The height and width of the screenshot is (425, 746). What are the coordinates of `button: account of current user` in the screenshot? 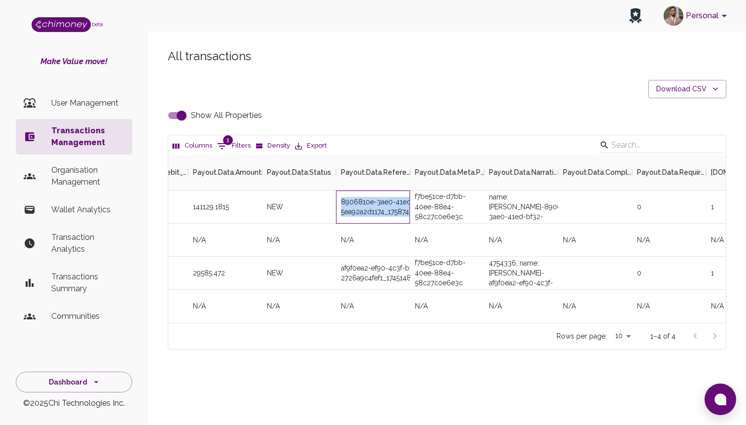 It's located at (697, 16).